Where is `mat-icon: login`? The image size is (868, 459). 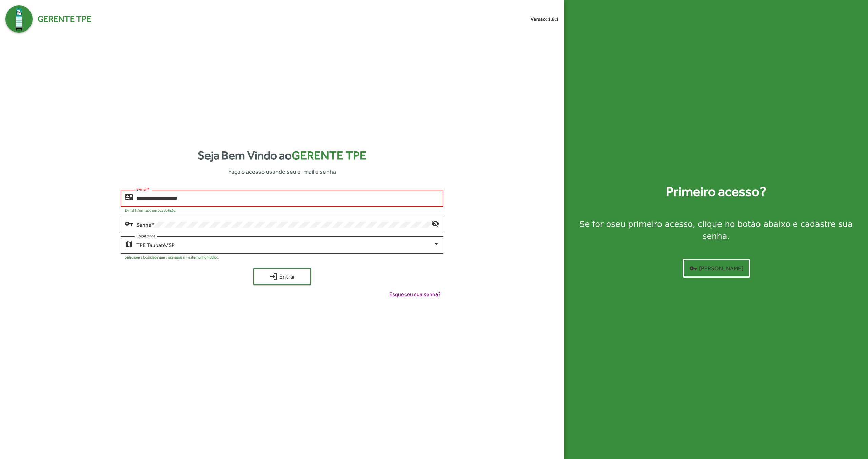 mat-icon: login is located at coordinates (274, 276).